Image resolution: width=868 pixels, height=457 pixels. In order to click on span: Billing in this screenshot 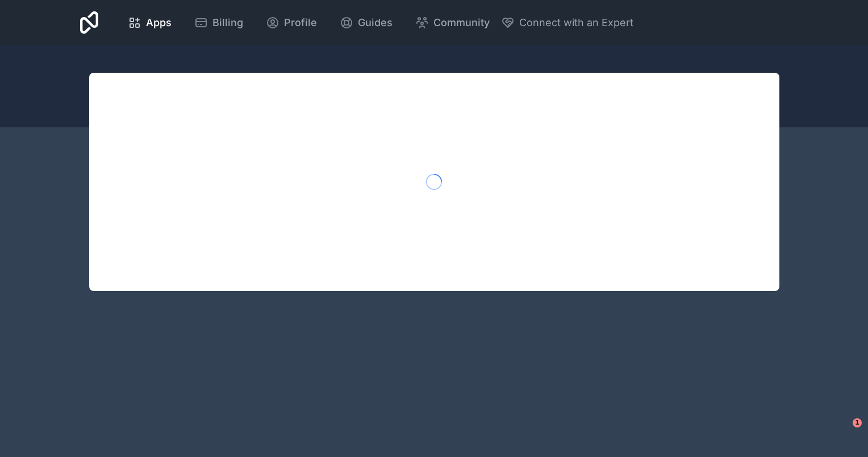, I will do `click(228, 23)`.